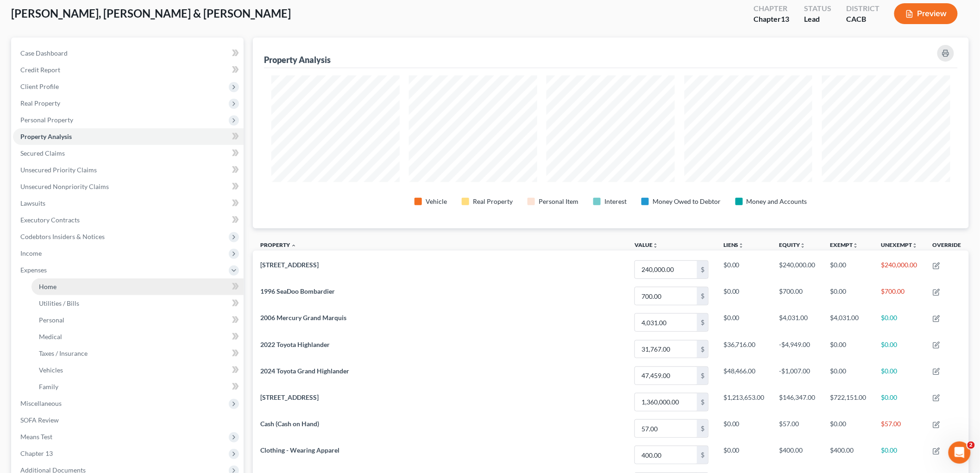  What do you see at coordinates (128, 70) in the screenshot?
I see `a: Credit Report` at bounding box center [128, 70].